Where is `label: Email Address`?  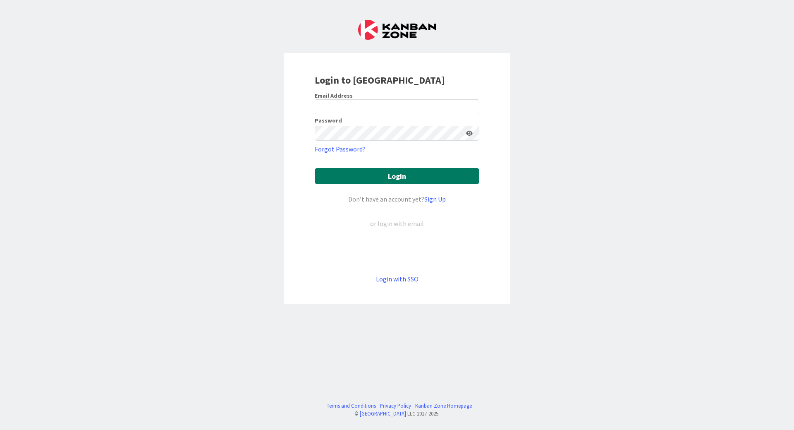 label: Email Address is located at coordinates (334, 95).